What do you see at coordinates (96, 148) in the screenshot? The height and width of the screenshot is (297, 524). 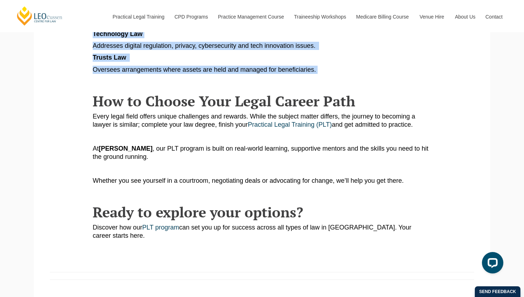 I see `span: At` at bounding box center [96, 148].